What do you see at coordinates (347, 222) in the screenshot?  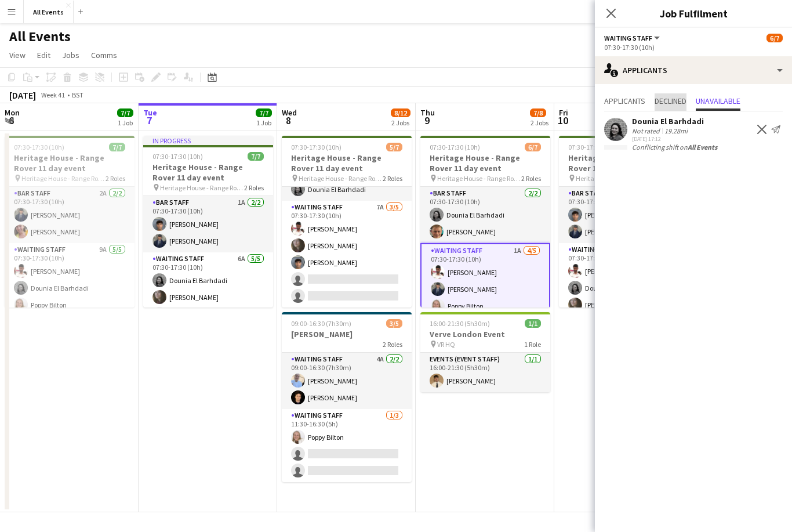 I see `div: 07:30-17:30 (10h)5/7Heritage House - Range Rover 11 day event Heritage House - Range Rover 11 day...` at bounding box center [347, 222].